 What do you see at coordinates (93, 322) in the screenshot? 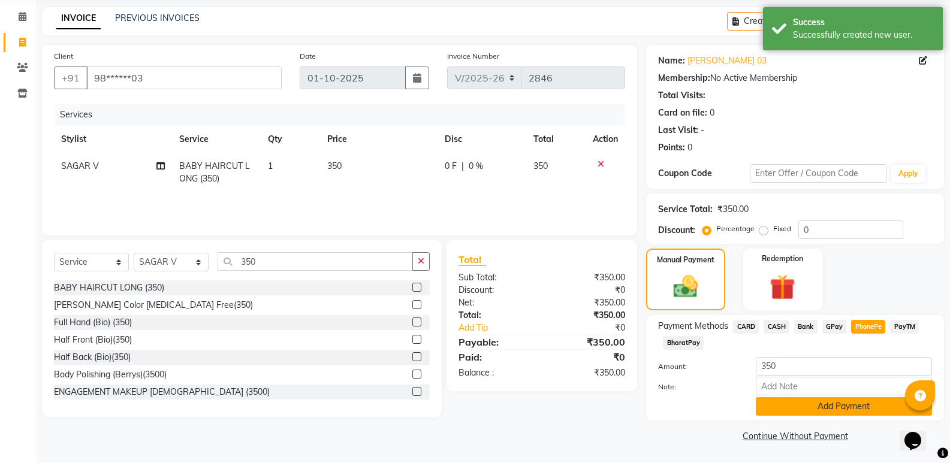
I see `div: Full Hand (Bio) (350)` at bounding box center [93, 322].